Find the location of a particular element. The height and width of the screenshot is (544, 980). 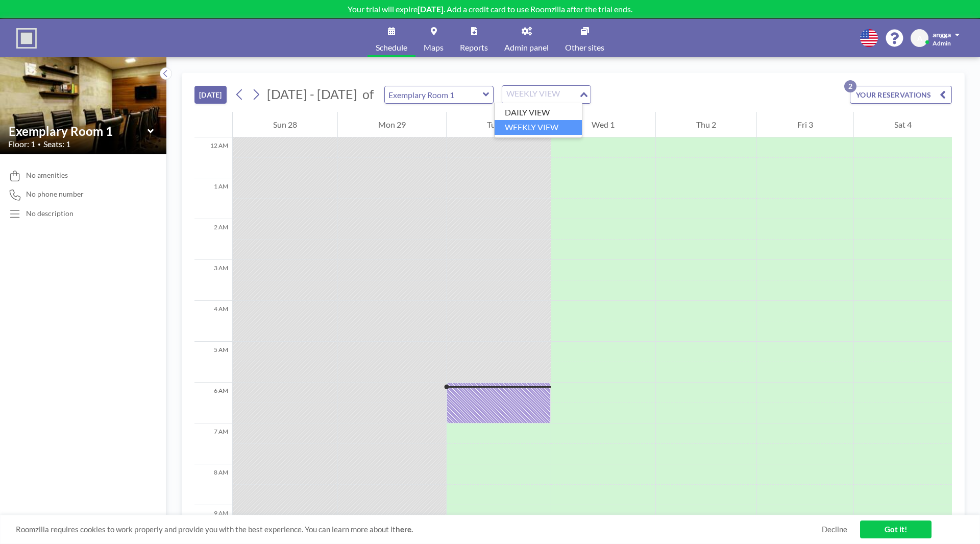

div: 1 AM is located at coordinates (213, 199).